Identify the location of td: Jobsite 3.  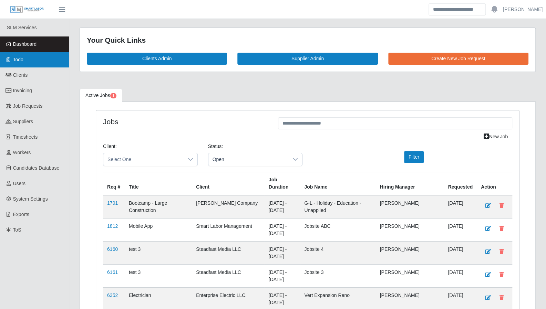
(337, 276).